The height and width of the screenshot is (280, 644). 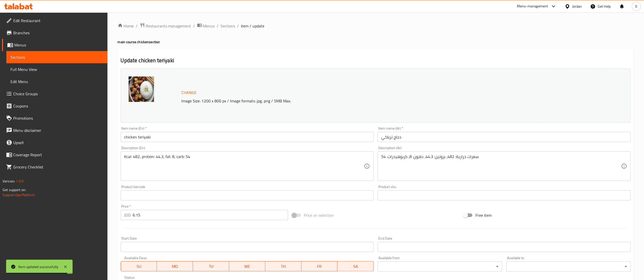 I want to click on input: Please enter price, so click(x=210, y=215).